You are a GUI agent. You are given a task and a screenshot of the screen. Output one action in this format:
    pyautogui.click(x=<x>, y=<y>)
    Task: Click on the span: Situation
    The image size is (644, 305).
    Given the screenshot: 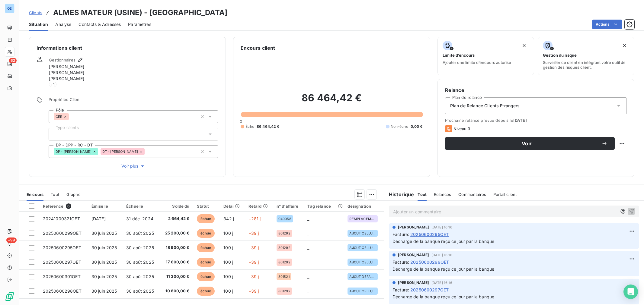 What is the action you would take?
    pyautogui.click(x=39, y=24)
    